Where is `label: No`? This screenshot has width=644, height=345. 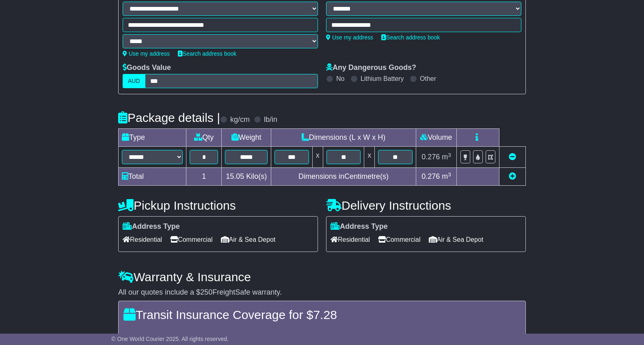
label: No is located at coordinates (340, 78).